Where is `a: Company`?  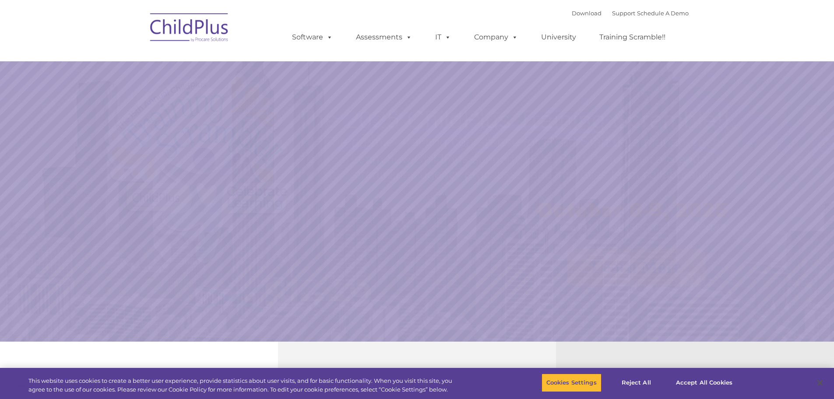 a: Company is located at coordinates (496, 37).